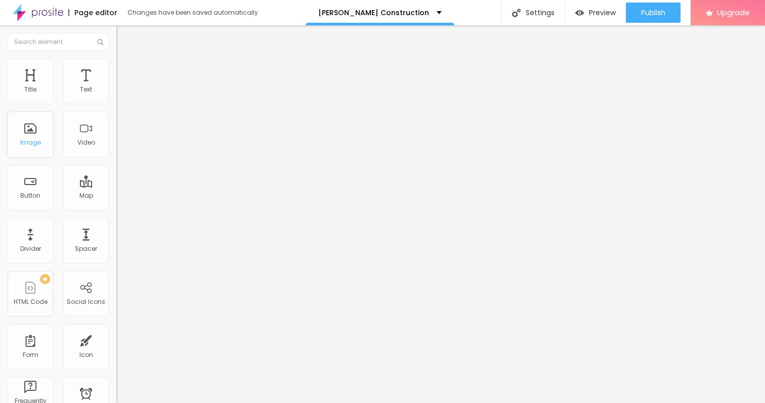 The image size is (765, 403). I want to click on span: Preview, so click(602, 13).